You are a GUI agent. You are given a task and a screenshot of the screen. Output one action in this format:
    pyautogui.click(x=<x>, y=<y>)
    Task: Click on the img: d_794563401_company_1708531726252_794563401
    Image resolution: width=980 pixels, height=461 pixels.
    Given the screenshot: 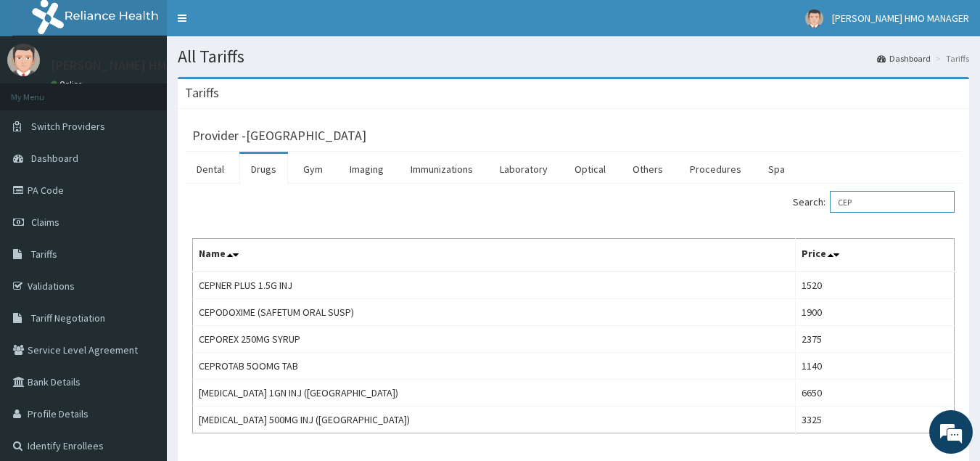 What is the action you would take?
    pyautogui.click(x=43, y=91)
    